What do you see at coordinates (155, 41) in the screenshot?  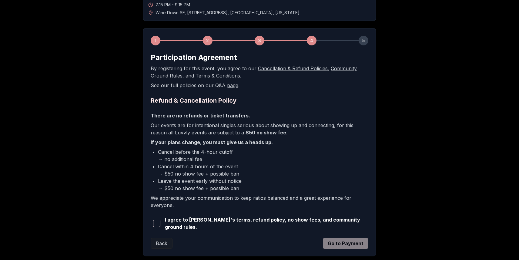 I see `div: 1` at bounding box center [155, 41].